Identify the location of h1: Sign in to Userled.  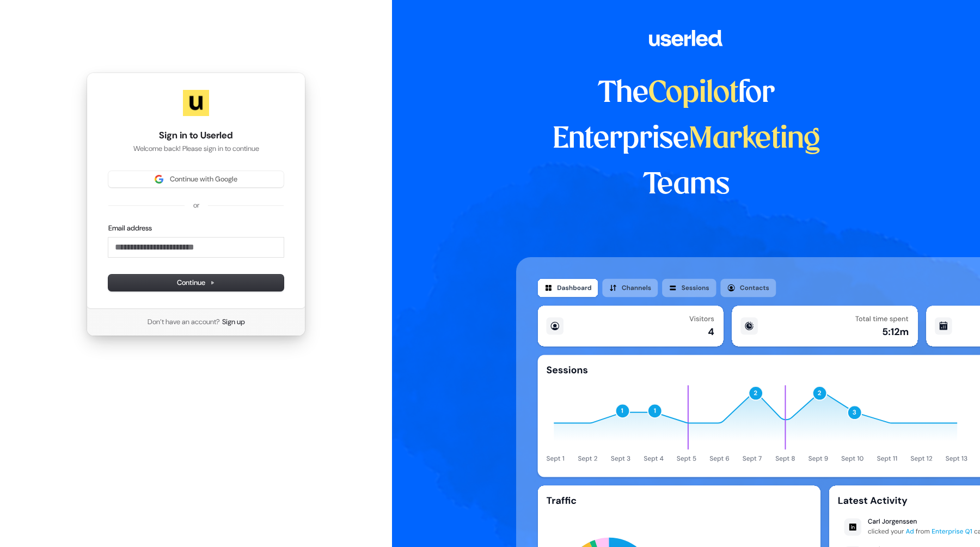
(197, 136).